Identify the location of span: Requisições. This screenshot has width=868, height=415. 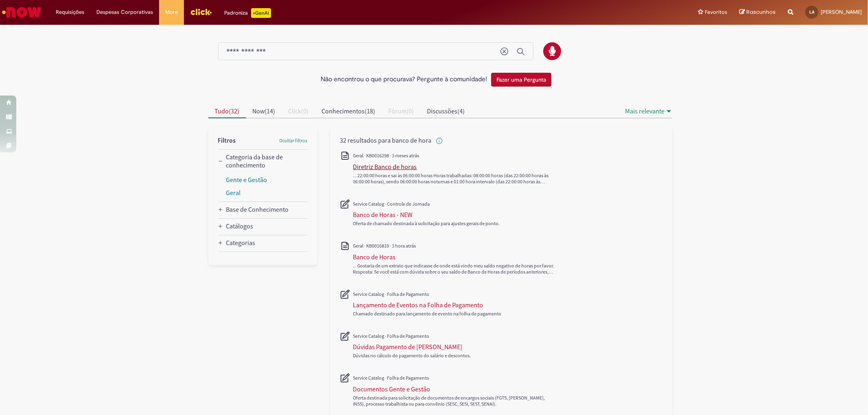
(70, 12).